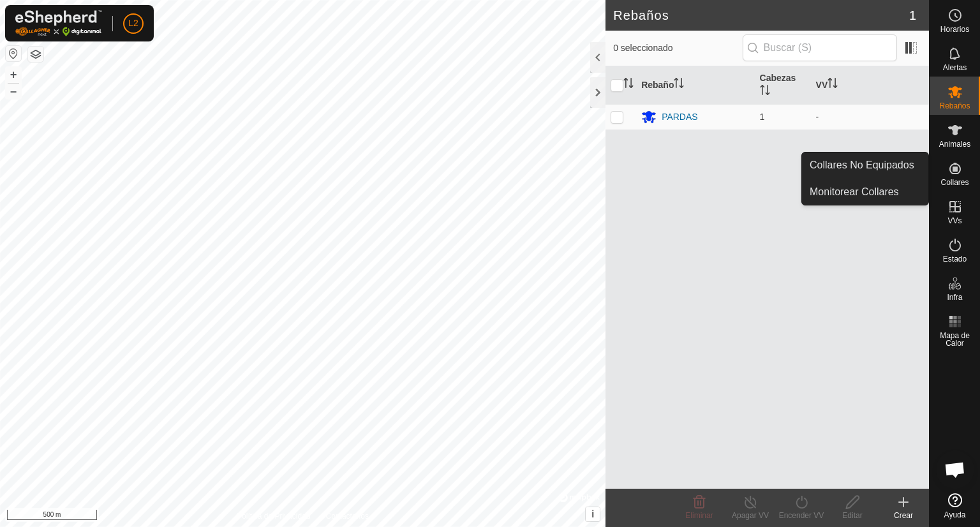 This screenshot has height=527, width=980. What do you see at coordinates (593, 514) in the screenshot?
I see `span: i` at bounding box center [593, 514].